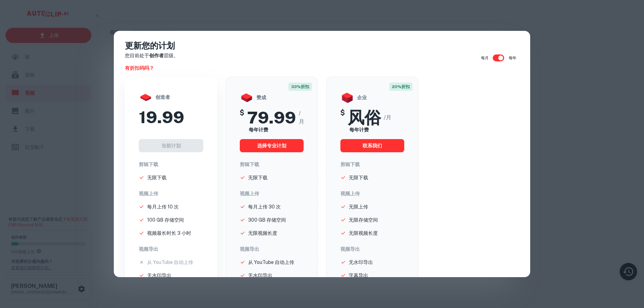  What do you see at coordinates (166, 220) in the screenshot?
I see `font: 100 GB 存储空间` at bounding box center [166, 220].